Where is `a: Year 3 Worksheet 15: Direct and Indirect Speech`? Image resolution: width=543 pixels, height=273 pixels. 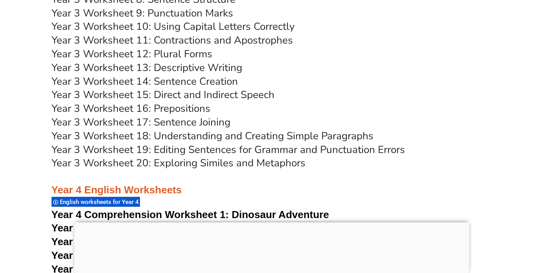 a: Year 3 Worksheet 15: Direct and Indirect Speech is located at coordinates (163, 95).